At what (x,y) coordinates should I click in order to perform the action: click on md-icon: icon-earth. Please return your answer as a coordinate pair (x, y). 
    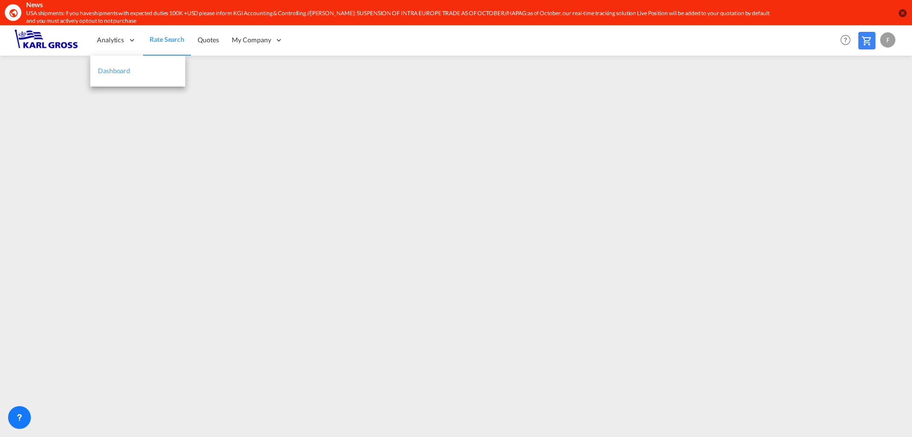
    Looking at the image, I should click on (13, 13).